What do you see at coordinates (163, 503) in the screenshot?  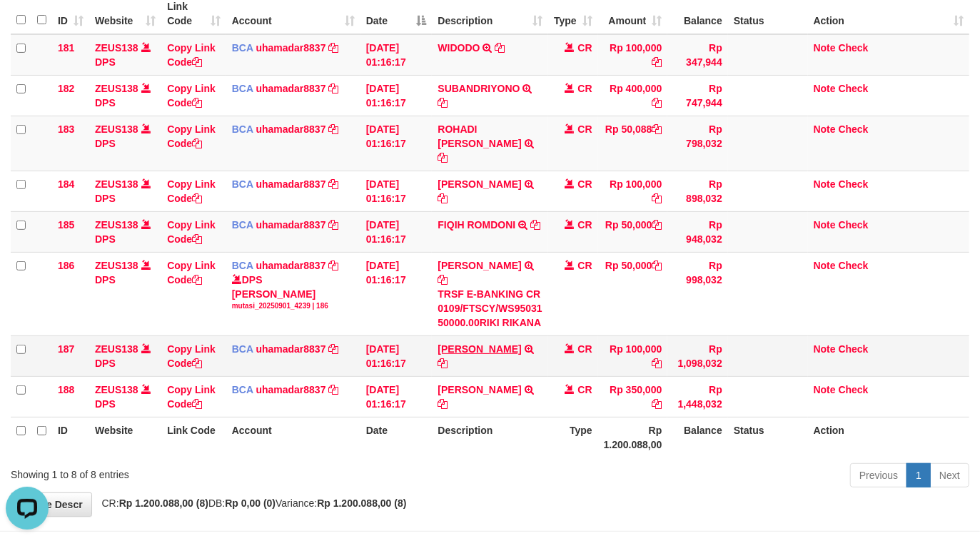 I see `strong: Rp 1.200.088,00 (8)` at bounding box center [163, 503].